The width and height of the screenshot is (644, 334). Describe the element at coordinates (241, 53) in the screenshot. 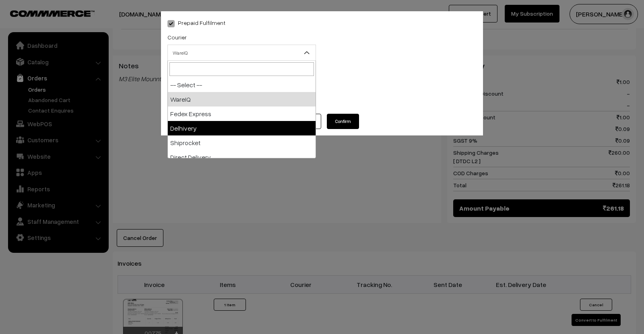

I see `span: WareIQ` at that location.